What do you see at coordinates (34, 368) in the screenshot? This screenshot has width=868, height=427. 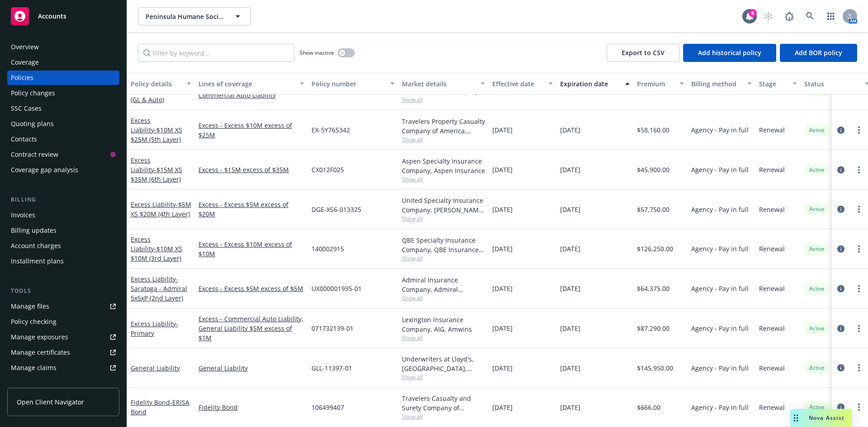 I see `div: Manage claims` at bounding box center [34, 368].